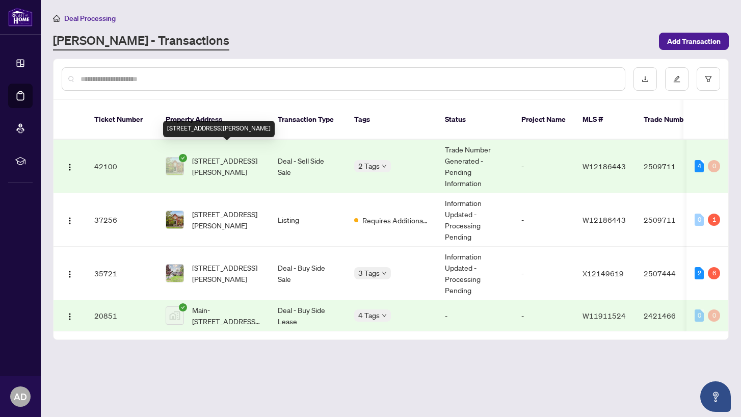 This screenshot has height=417, width=741. Describe the element at coordinates (369, 273) in the screenshot. I see `span: 3 Tags` at that location.